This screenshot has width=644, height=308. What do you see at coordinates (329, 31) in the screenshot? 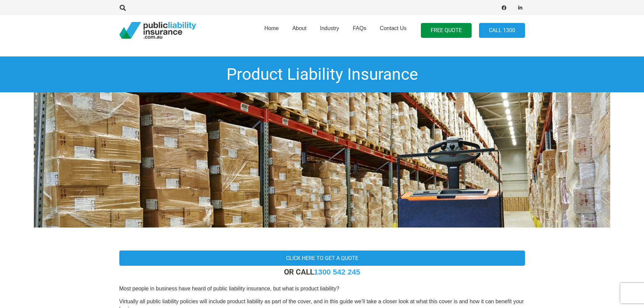
I see `a: Industry` at bounding box center [329, 31].